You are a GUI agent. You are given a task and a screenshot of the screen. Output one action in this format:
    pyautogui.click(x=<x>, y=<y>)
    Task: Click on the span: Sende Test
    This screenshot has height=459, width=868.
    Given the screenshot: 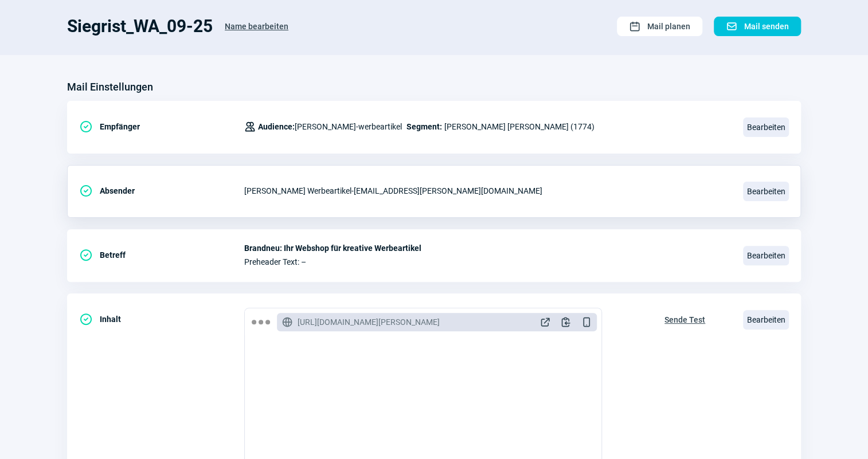 What is the action you would take?
    pyautogui.click(x=684, y=320)
    